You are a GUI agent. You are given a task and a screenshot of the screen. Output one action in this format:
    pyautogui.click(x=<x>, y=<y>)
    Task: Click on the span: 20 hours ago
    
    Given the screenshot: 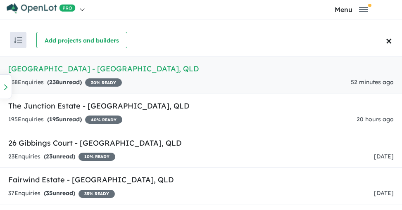 What is the action you would take?
    pyautogui.click(x=375, y=119)
    